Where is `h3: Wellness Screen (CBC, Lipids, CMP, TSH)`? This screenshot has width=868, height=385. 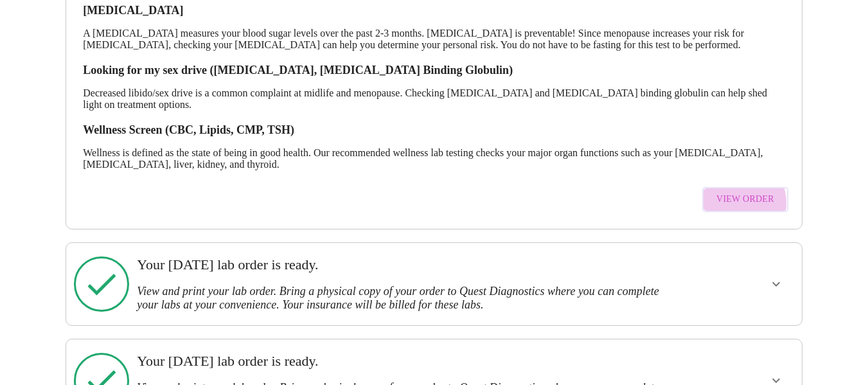 h3: Wellness Screen (CBC, Lipids, CMP, TSH) is located at coordinates (433, 130).